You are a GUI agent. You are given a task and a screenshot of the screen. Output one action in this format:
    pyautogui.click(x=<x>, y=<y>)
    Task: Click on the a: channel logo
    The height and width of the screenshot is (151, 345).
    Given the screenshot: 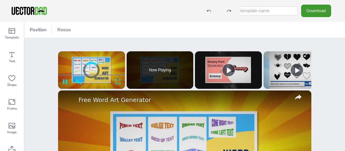 What is the action you would take?
    pyautogui.click(x=69, y=101)
    